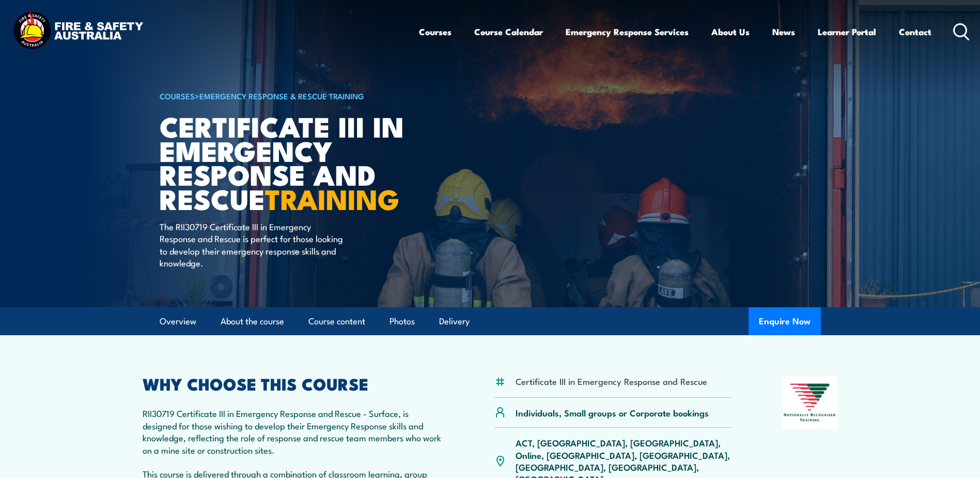  I want to click on a: Learner Portal, so click(847, 31).